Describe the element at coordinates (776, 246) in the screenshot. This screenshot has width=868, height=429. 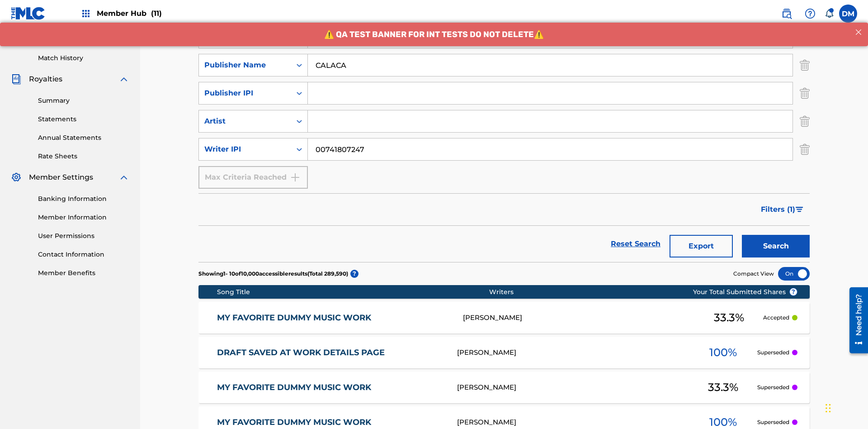
I see `button: Search` at that location.